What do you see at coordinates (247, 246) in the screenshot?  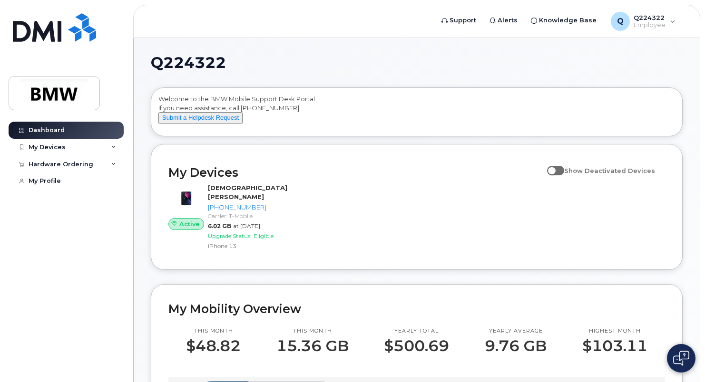 I see `div: iPhone 13` at bounding box center [247, 246].